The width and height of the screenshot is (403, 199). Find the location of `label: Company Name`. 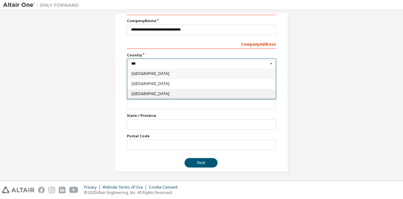

label: Company Name is located at coordinates (202, 21).